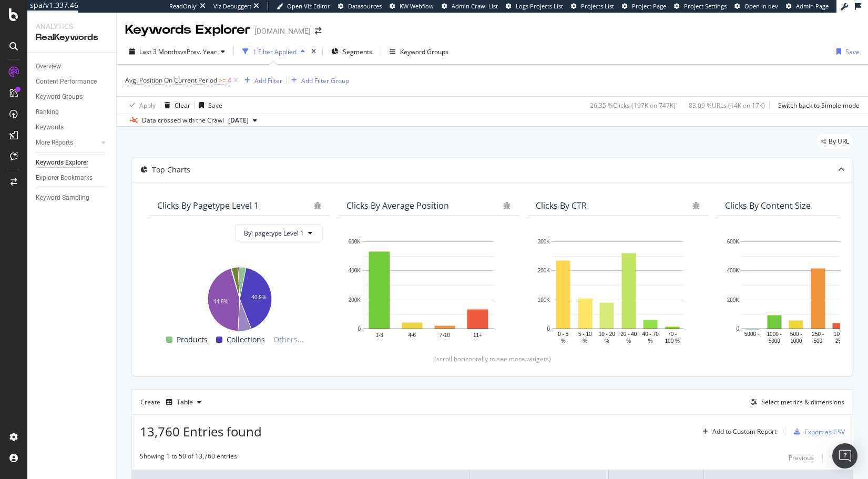 This screenshot has width=868, height=479. Describe the element at coordinates (796, 402) in the screenshot. I see `button: Select metrics & dimensions` at that location.